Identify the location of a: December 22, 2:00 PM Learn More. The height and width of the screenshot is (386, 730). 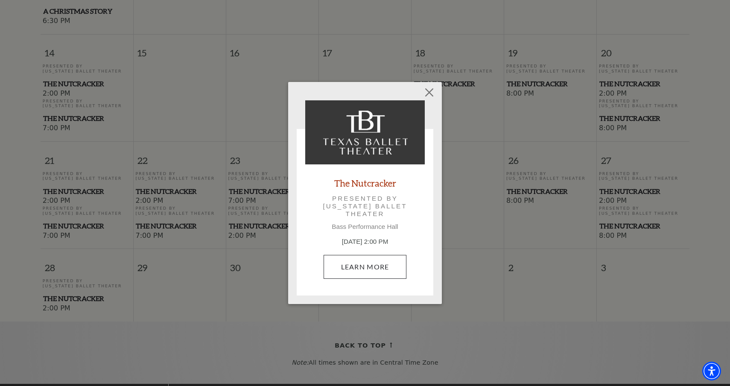
(365, 267).